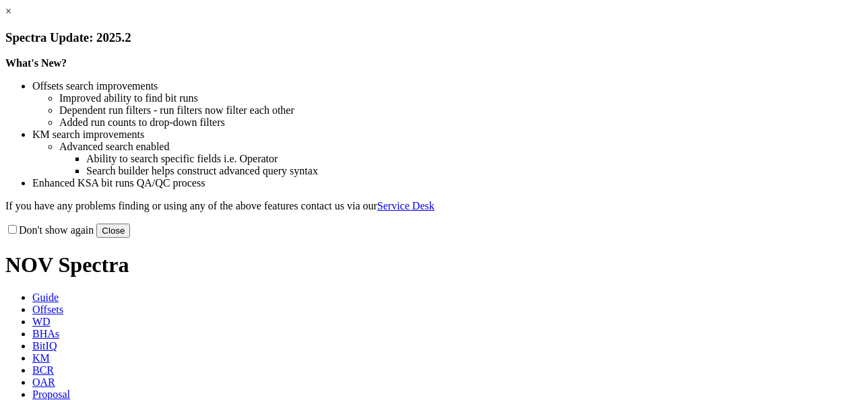  I want to click on label: Don't show again, so click(49, 230).